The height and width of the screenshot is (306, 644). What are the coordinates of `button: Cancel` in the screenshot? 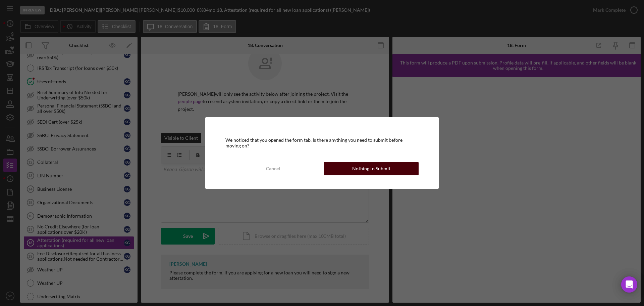 It's located at (273, 169).